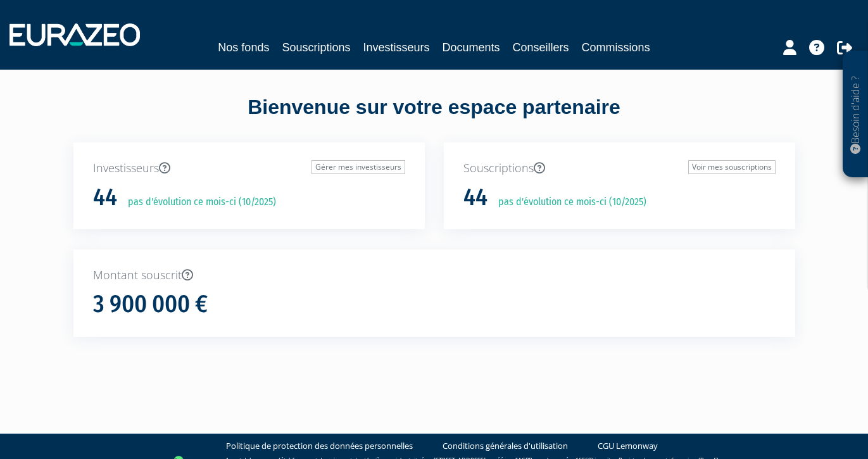  I want to click on a: Politique de protection des données personnelles, so click(320, 446).